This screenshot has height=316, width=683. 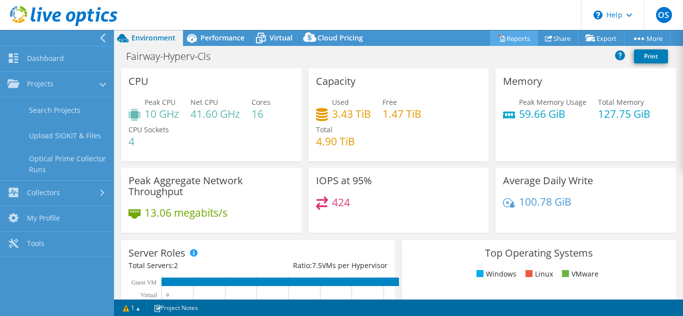 I want to click on h3: Server Roles, so click(x=157, y=253).